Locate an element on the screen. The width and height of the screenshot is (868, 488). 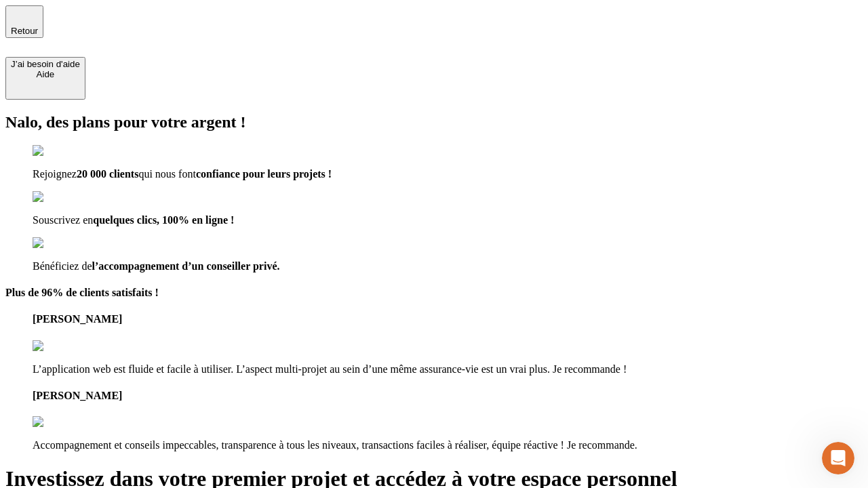
div: J’ai besoin d'aide is located at coordinates (45, 64).